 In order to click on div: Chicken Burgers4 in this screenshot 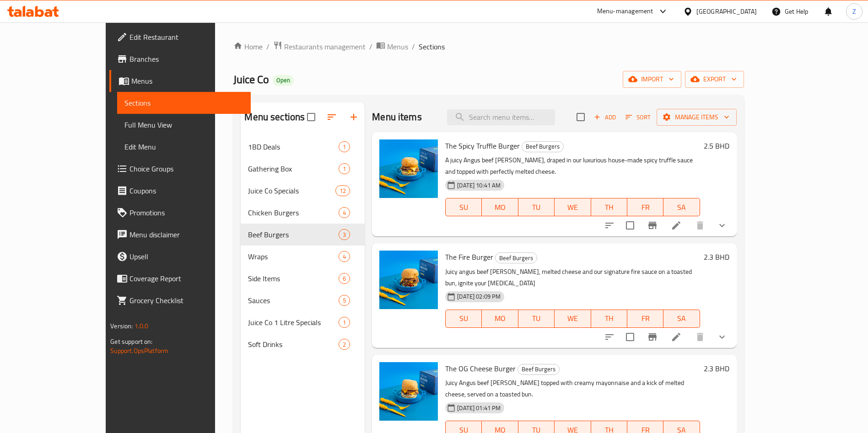, I will do `click(302, 213)`.